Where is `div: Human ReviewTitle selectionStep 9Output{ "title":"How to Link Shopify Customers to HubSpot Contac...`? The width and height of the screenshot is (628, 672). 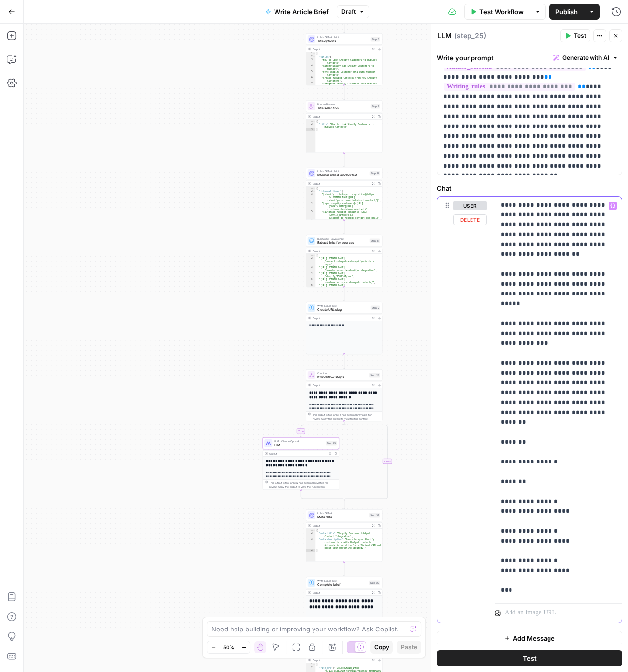
div: Human ReviewTitle selectionStep 9Output{ "title":"How to Link Shopify Customers to HubSpot Contac... is located at coordinates (344, 126).